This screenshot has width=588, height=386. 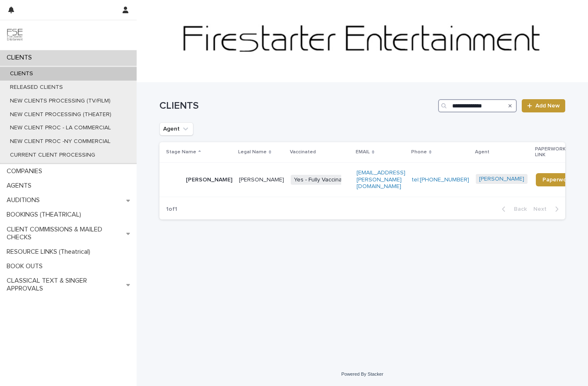 I want to click on p: NEW CLIENT PROC -NY COMMERCIAL, so click(x=60, y=142).